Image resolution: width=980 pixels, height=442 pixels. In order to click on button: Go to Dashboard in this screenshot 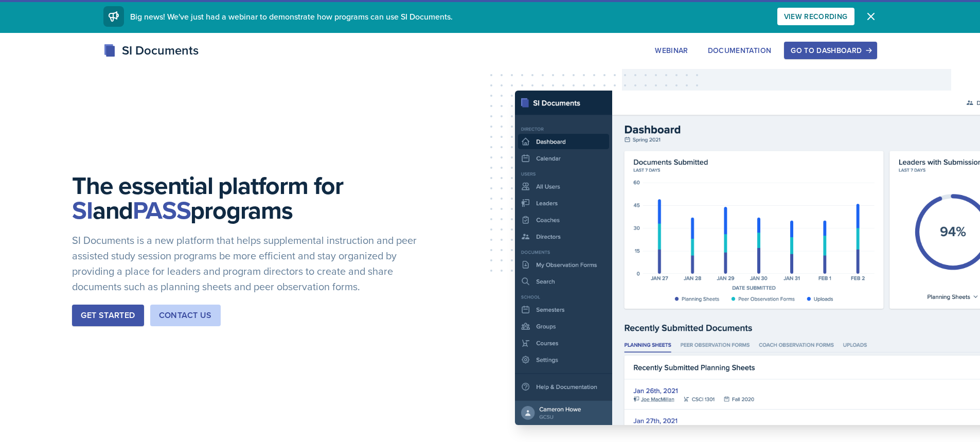, I will do `click(831, 51)`.